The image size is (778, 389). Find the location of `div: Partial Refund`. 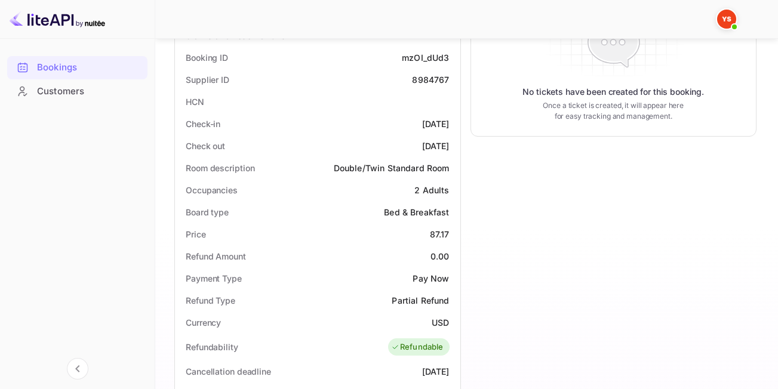

div: Partial Refund is located at coordinates (420, 300).